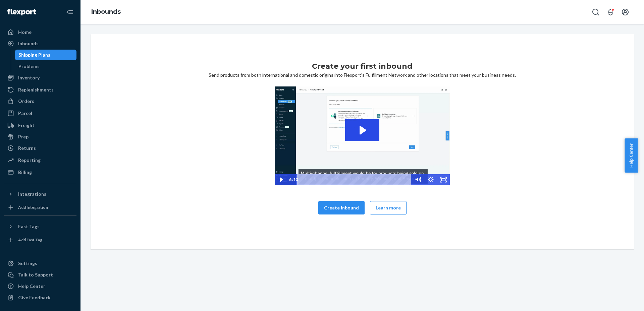 Image resolution: width=644 pixels, height=311 pixels. Describe the element at coordinates (388, 208) in the screenshot. I see `button: Learn more` at that location.